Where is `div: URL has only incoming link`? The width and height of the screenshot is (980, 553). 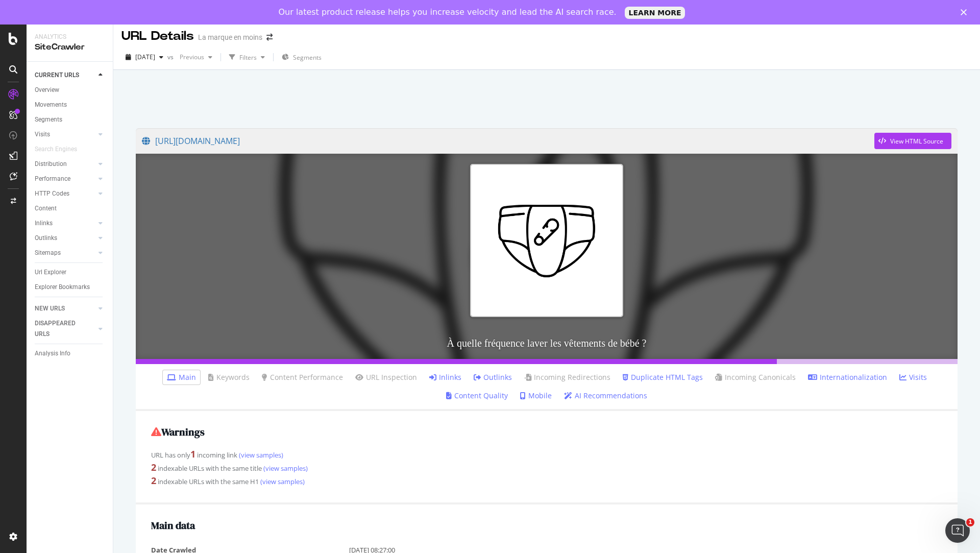
div: URL has only incoming link is located at coordinates (547, 454).